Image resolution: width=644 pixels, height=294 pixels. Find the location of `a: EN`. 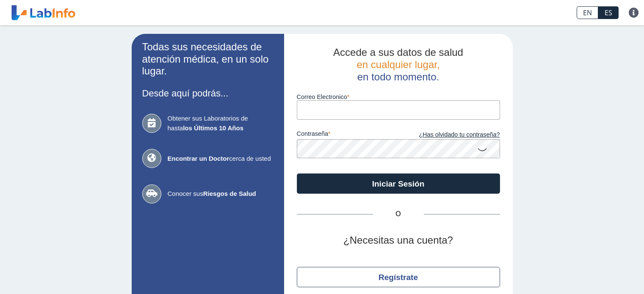

a: EN is located at coordinates (587, 13).